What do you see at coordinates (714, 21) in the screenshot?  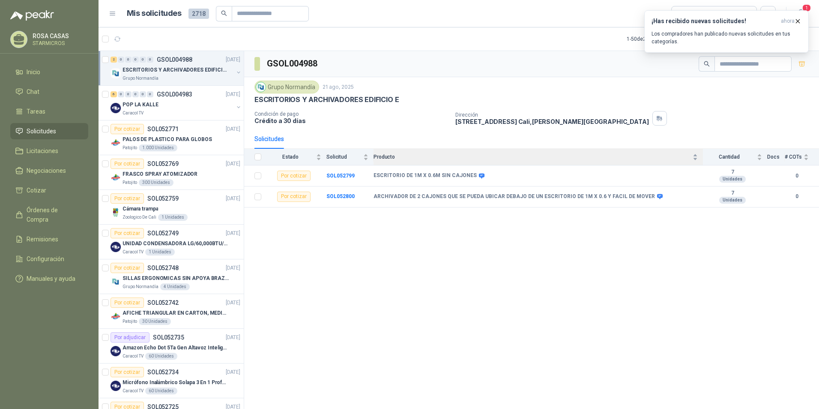 I see `h3: ¡Has recibido nuevas solicitudes!` at bounding box center [714, 21].